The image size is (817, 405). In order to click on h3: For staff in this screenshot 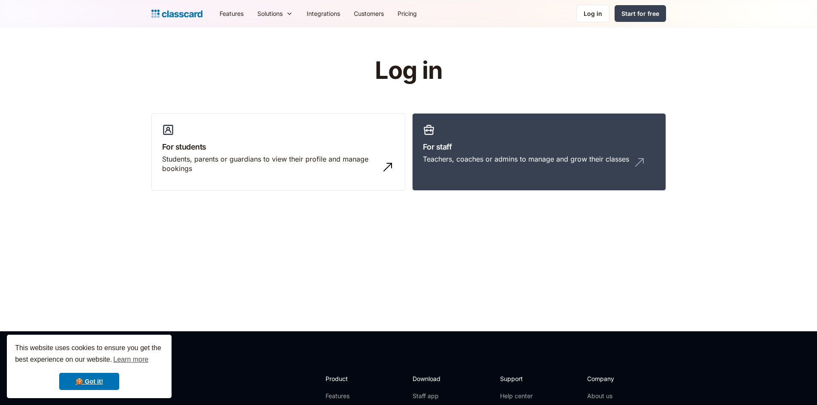, I will do `click(539, 147)`.